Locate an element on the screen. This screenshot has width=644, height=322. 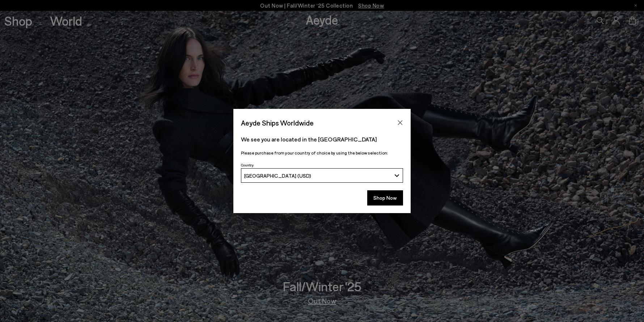
span: Country is located at coordinates (247, 165).